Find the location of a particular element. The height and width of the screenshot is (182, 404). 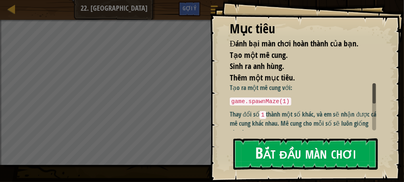

li: Sinh ra anh hùng. is located at coordinates (297, 66).